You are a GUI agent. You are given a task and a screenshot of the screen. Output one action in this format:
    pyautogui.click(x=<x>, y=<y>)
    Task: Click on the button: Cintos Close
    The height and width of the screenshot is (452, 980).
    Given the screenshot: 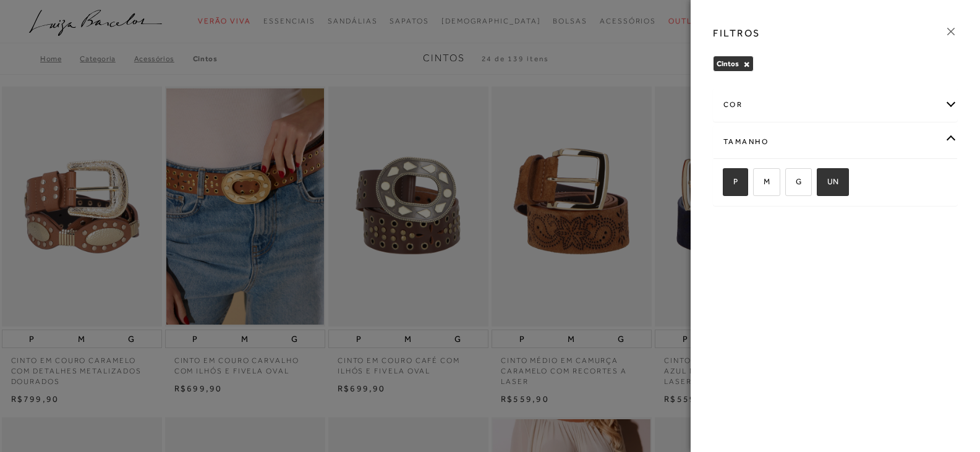 What is the action you would take?
    pyautogui.click(x=746, y=65)
    